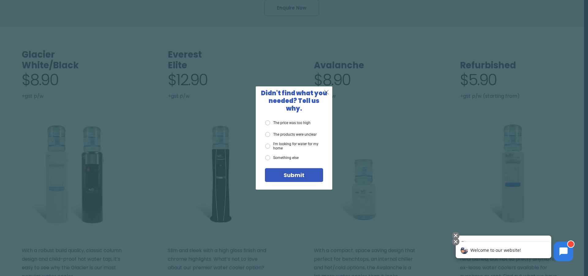 The image size is (588, 276). I want to click on label: Something else, so click(282, 158).